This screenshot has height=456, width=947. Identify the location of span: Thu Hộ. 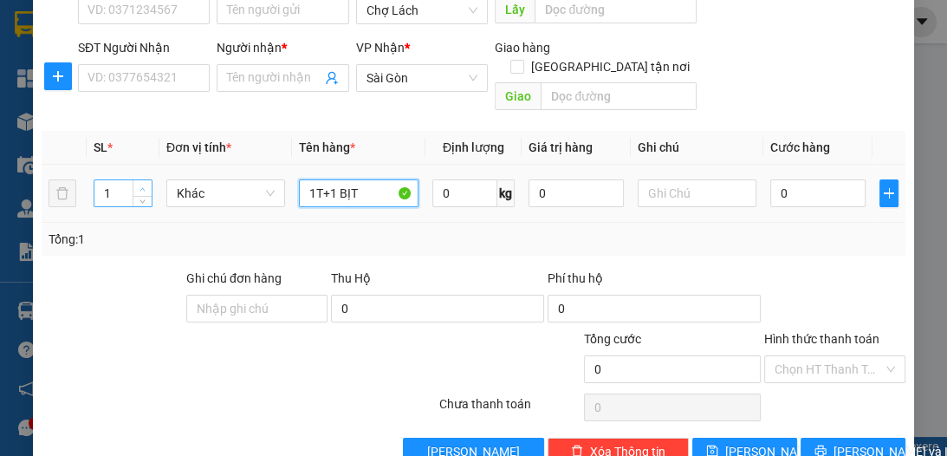
(351, 278).